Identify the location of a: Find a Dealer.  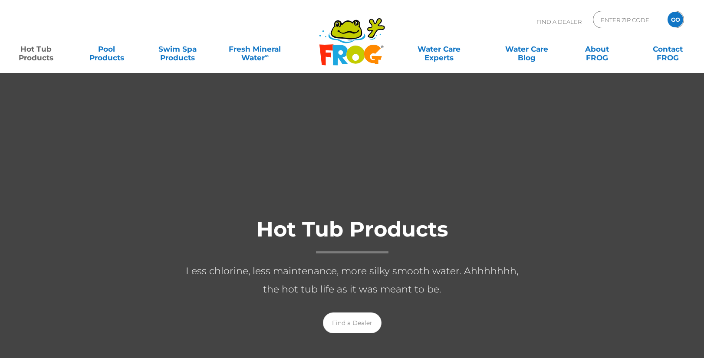
(352, 323).